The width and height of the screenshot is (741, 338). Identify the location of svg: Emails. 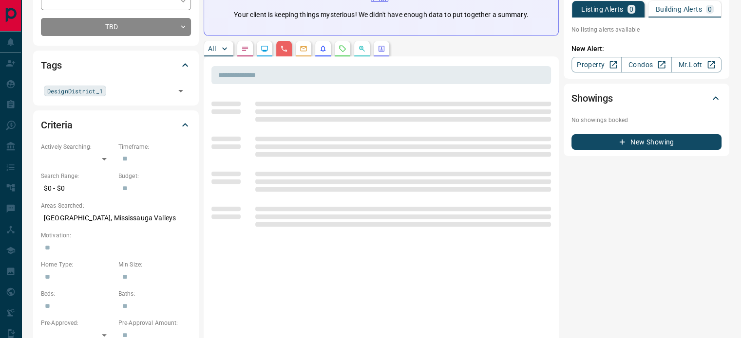
(303, 49).